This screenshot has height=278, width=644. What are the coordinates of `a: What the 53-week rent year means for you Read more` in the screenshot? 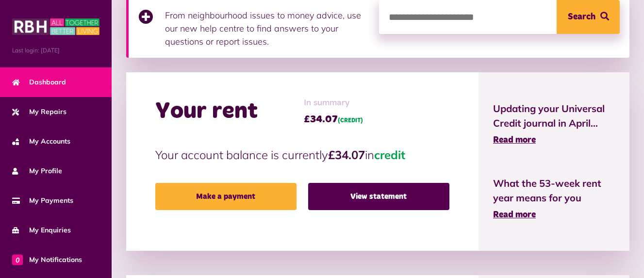 It's located at (554, 199).